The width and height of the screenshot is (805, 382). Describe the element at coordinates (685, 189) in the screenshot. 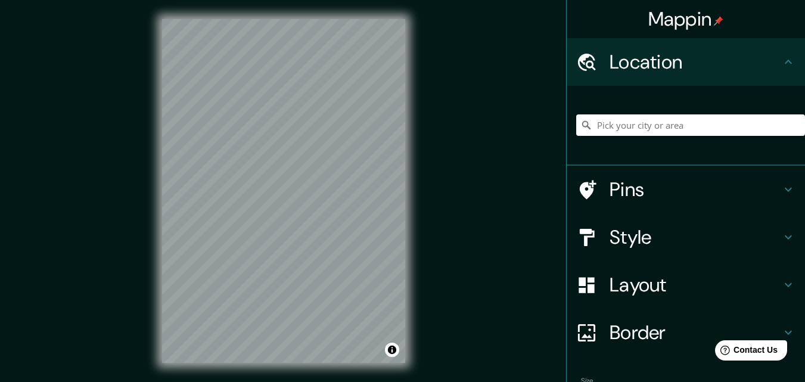

I see `div: Pins` at that location.